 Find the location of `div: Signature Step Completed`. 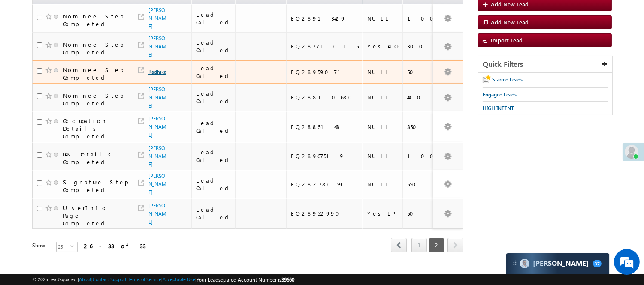

div: Signature Step Completed is located at coordinates (95, 186).